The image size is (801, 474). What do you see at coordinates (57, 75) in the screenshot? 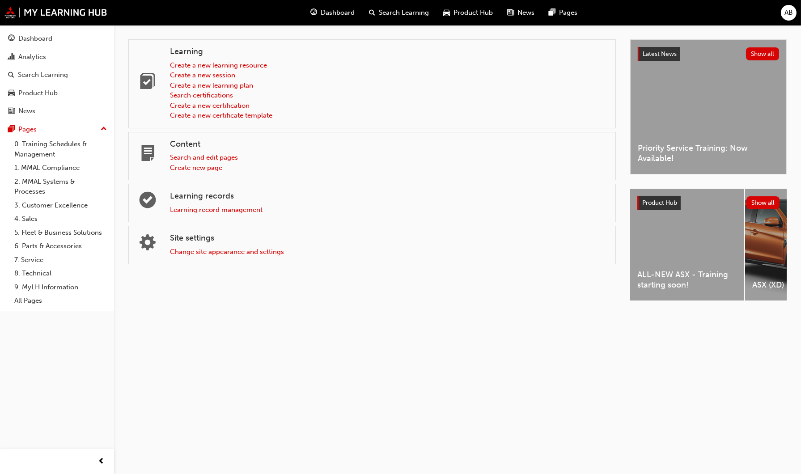
I see `button: DashboardAnalyticsSearch LearningProduct HubNews` at bounding box center [57, 75].